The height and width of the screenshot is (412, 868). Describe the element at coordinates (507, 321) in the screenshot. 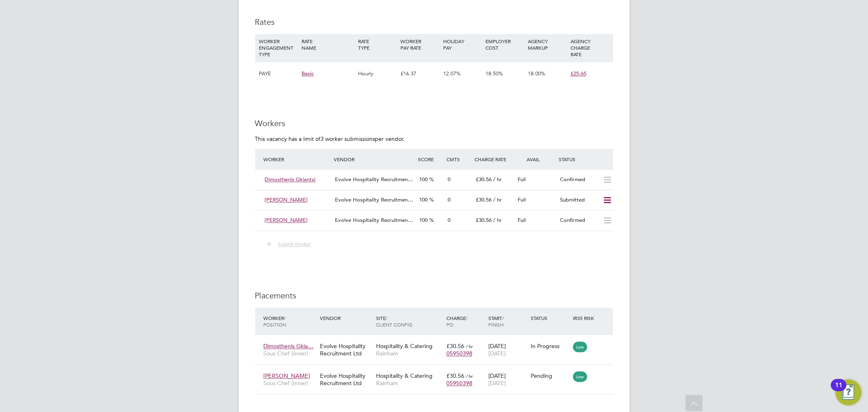

I see `div: Start` at that location.